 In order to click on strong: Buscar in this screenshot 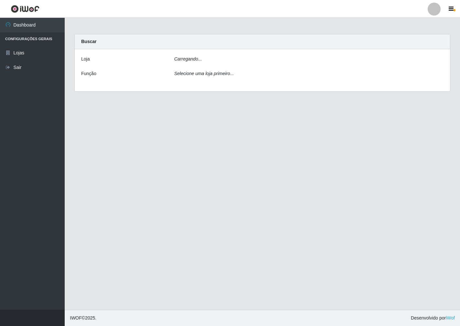, I will do `click(89, 41)`.